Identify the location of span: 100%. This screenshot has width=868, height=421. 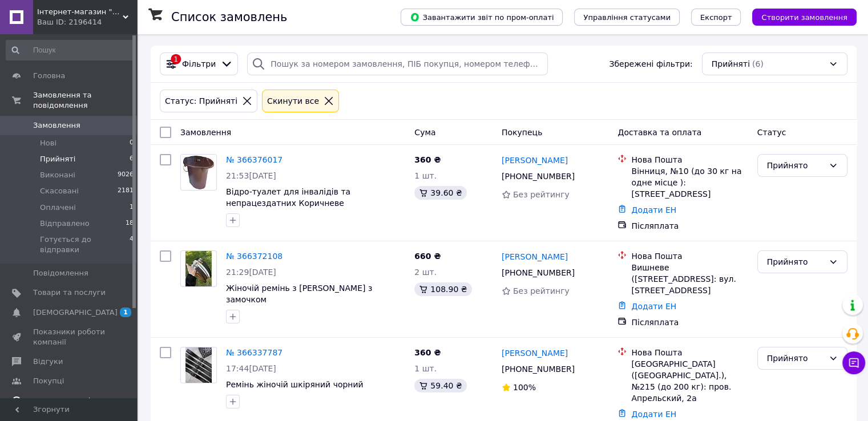
(525, 388).